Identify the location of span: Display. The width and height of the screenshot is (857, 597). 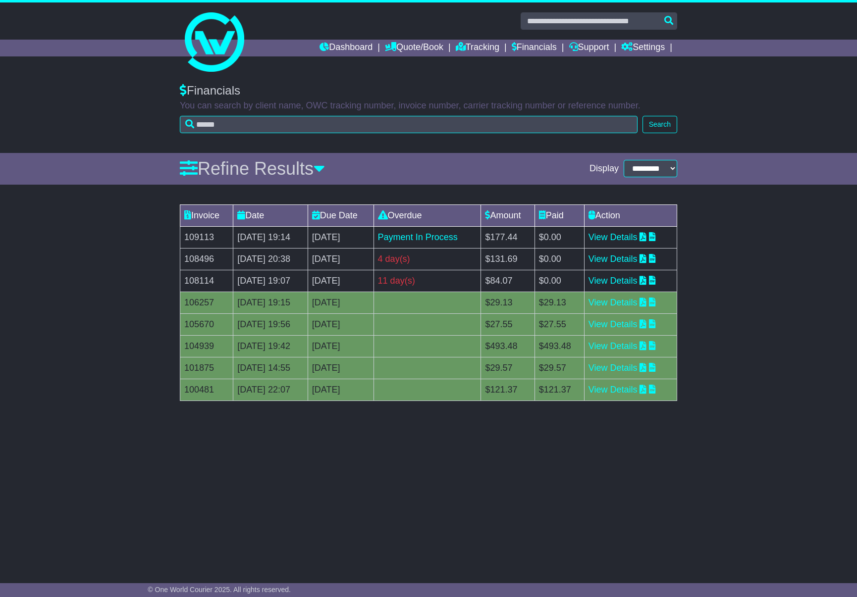
(604, 169).